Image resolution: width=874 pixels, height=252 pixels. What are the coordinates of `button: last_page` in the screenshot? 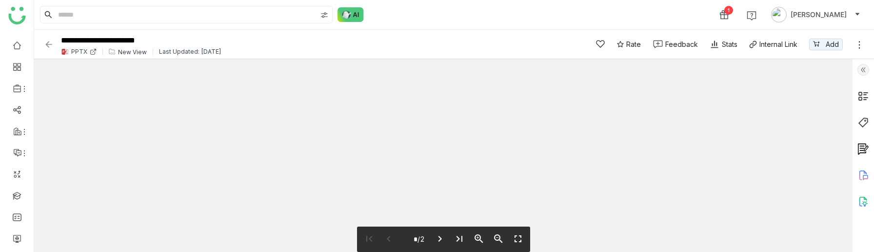 It's located at (460, 239).